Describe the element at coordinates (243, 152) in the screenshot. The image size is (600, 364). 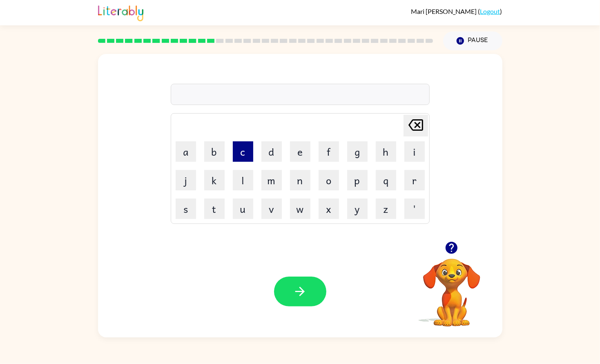
I see `button: c` at that location.